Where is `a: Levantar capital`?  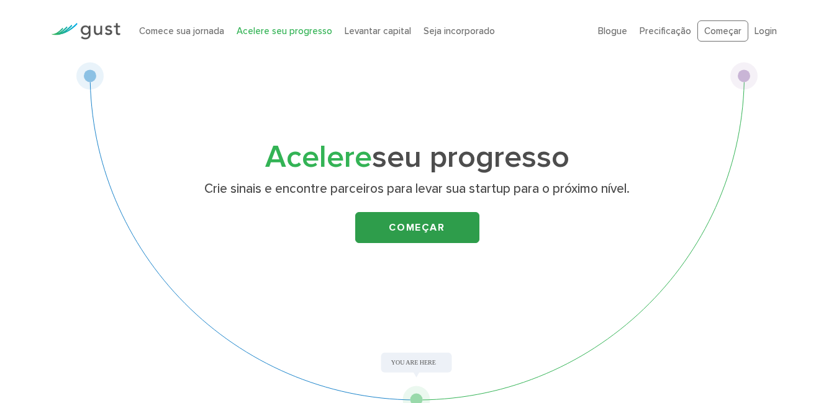
a: Levantar capital is located at coordinates (377, 31).